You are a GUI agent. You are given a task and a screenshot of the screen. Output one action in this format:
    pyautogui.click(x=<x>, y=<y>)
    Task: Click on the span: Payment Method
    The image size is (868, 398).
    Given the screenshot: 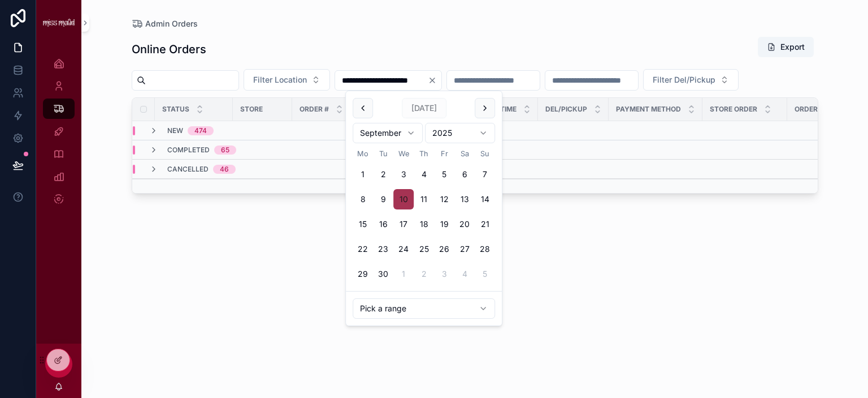 What is the action you would take?
    pyautogui.click(x=649, y=109)
    